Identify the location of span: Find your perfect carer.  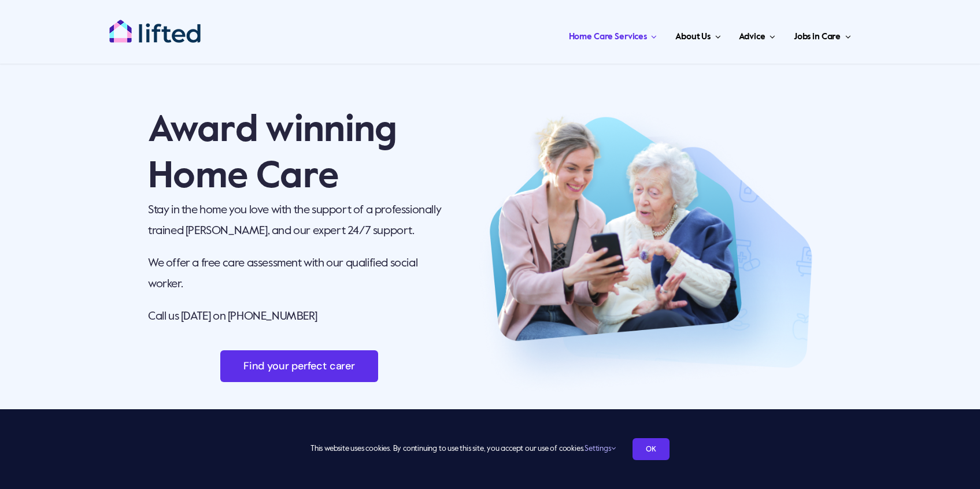
(299, 367).